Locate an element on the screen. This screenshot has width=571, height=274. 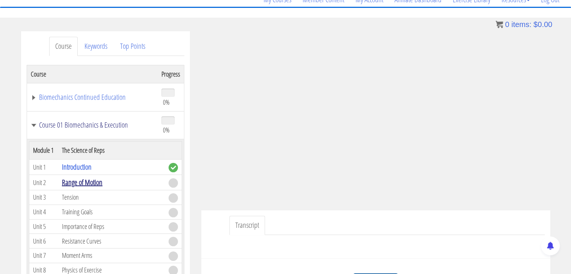
th: Course is located at coordinates (92, 74).